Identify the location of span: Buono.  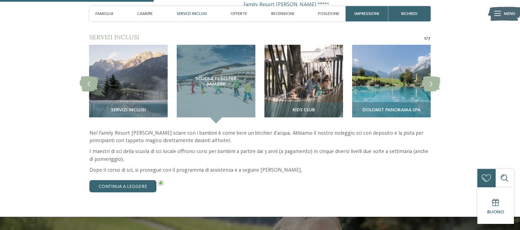
(496, 212).